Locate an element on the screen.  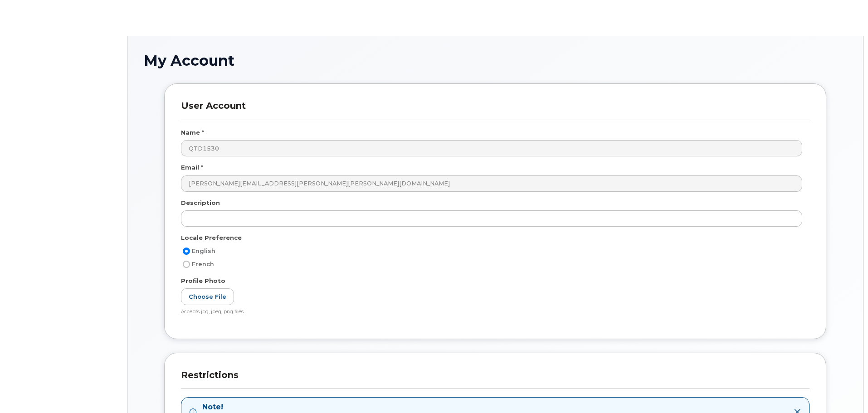
h3: User Account is located at coordinates (496, 110).